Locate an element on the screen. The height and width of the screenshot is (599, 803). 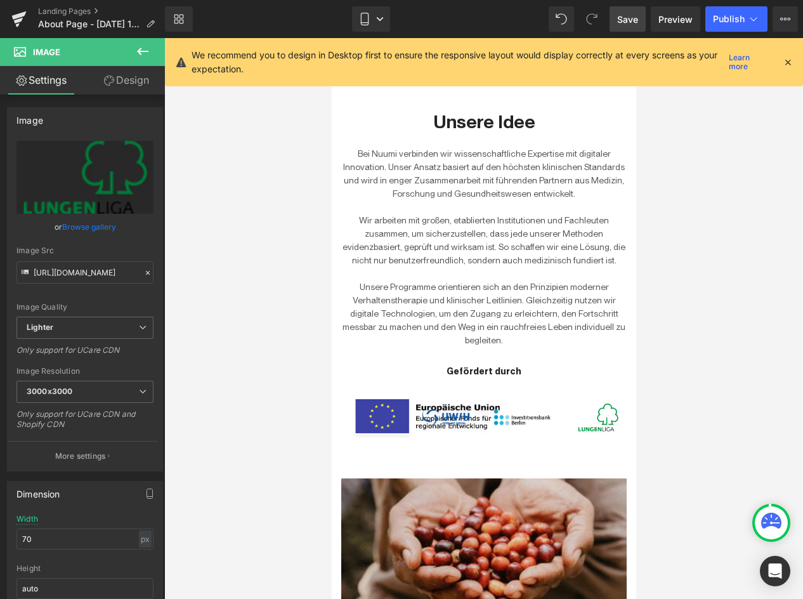
p: Bei Nuumi verbinden wir wissenschaftliche Expertise mit digitaler Innovation. Unser Ansatz basier... is located at coordinates (152, 136).